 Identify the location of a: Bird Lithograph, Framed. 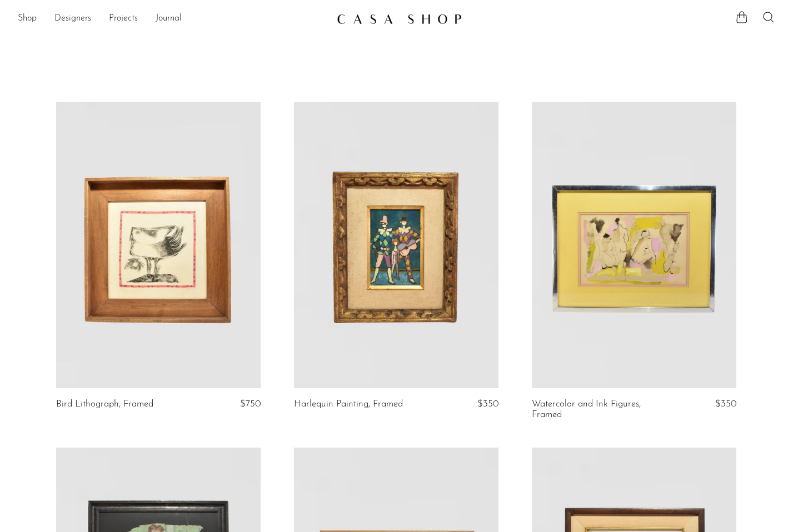
(105, 404).